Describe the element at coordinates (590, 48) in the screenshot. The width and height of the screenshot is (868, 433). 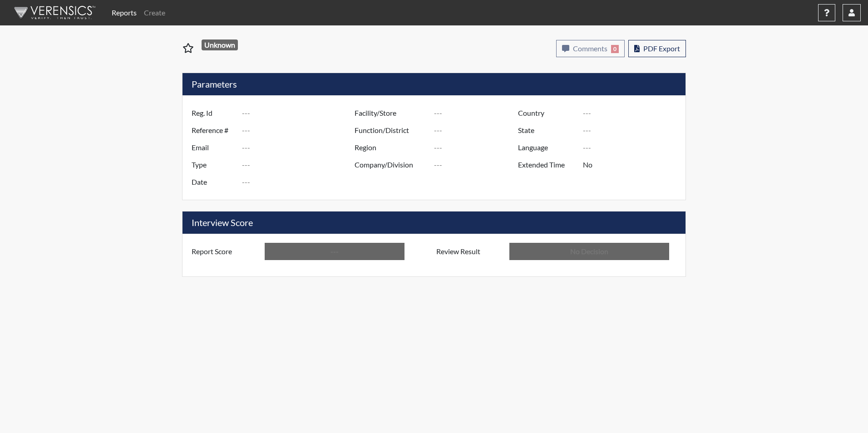
I see `span: Comments` at that location.